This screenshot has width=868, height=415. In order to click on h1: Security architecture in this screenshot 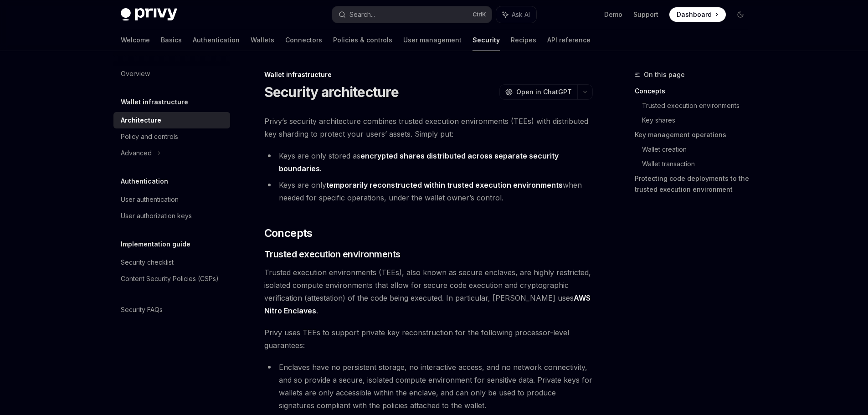, I will do `click(331, 92)`.